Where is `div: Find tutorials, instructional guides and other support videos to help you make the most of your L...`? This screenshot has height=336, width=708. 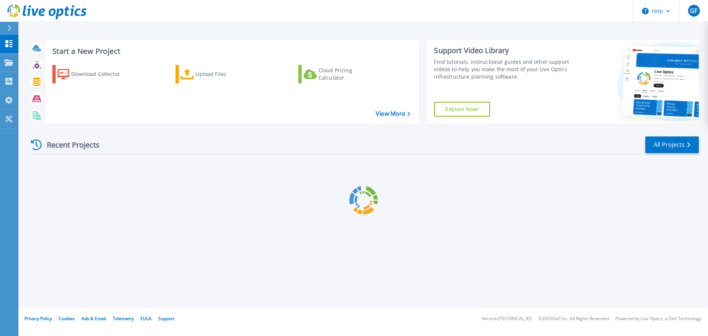 div: Find tutorials, instructional guides and other support videos to help you make the most of your L... is located at coordinates (504, 69).